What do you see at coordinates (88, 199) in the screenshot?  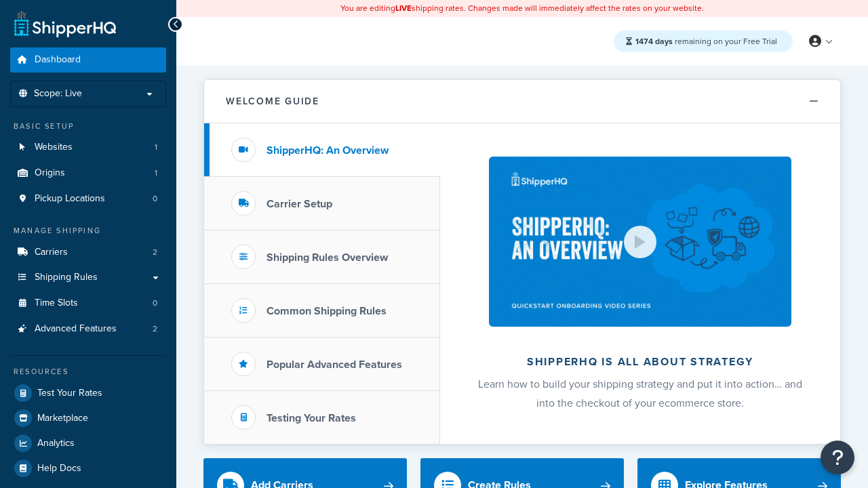 I see `li: Pickup Locations` at bounding box center [88, 199].